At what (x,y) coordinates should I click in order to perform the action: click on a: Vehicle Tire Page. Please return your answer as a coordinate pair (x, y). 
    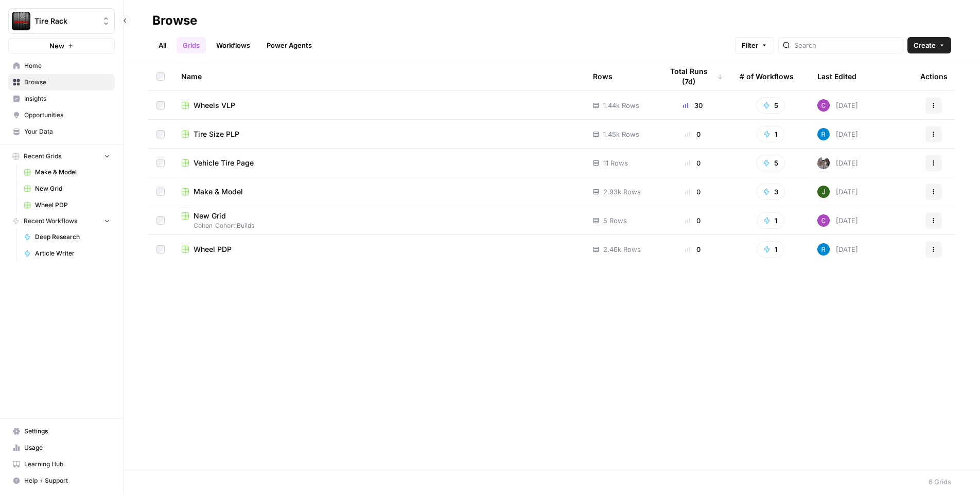
    Looking at the image, I should click on (379, 163).